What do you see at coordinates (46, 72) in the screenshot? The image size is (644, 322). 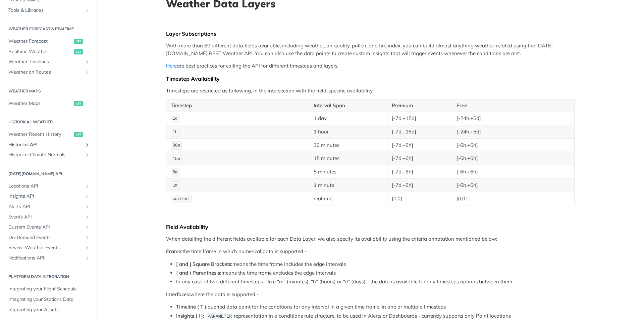 I see `span: Weather on Routes` at bounding box center [46, 72].